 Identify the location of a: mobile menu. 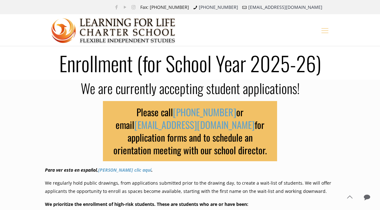
(325, 30).